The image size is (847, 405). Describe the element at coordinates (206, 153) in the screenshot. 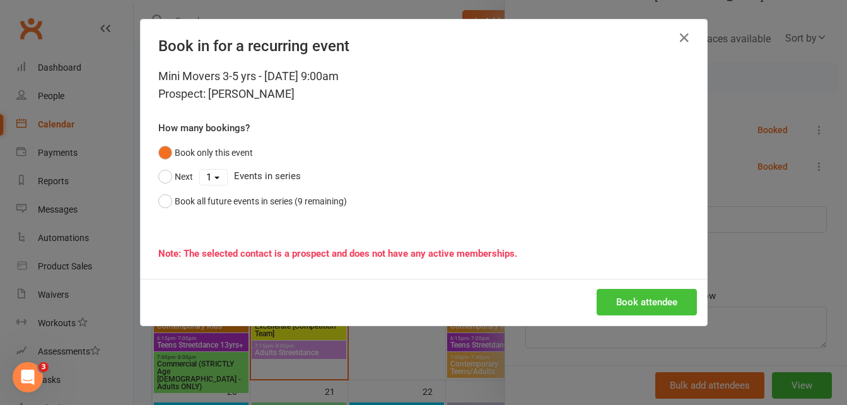

I see `button: Book only this event` at that location.